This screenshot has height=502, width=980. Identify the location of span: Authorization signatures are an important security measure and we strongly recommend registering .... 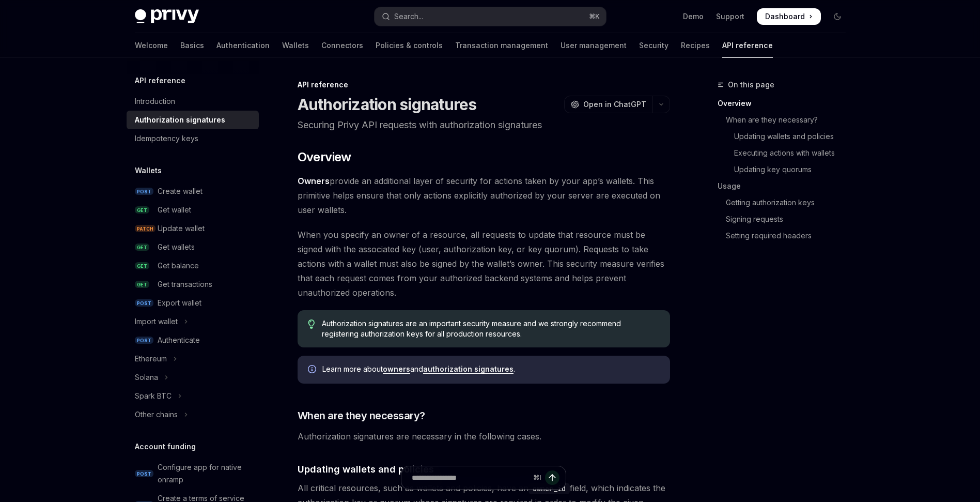
(490, 329).